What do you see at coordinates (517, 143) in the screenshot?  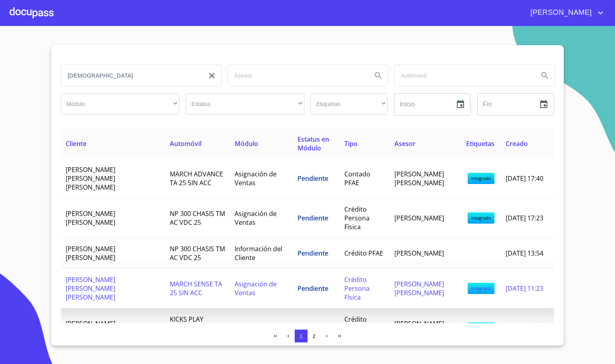 I see `span: Creado` at bounding box center [517, 143].